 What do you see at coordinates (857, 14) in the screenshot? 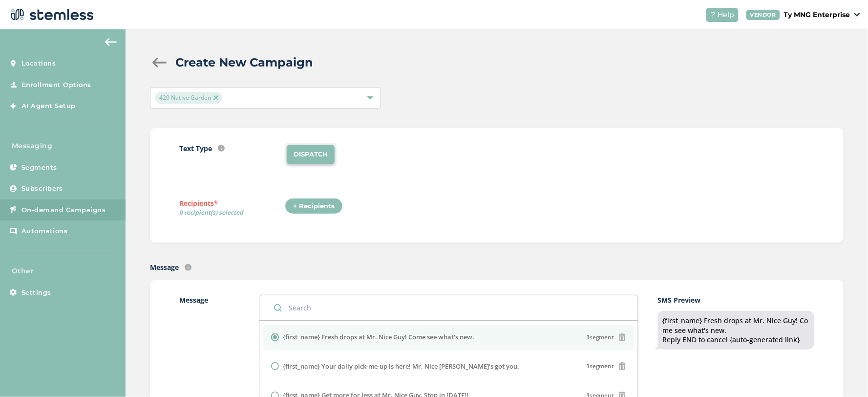
I see `img: icon_down-arrow-small-66adaf34.svg` at bounding box center [857, 14].